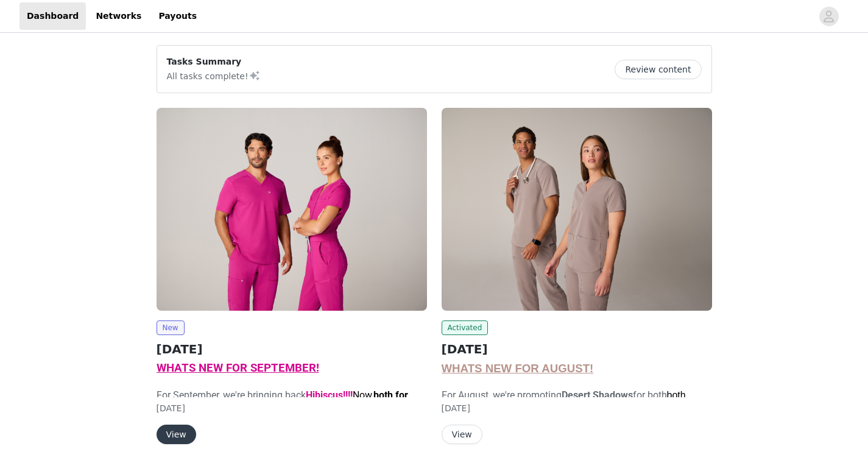 The width and height of the screenshot is (868, 474). What do you see at coordinates (214, 62) in the screenshot?
I see `p: Tasks Summary` at bounding box center [214, 62].